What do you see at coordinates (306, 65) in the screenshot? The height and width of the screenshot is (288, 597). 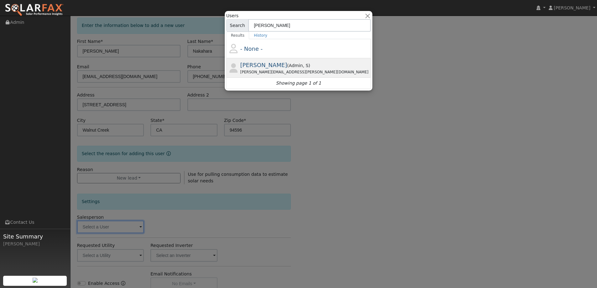 I see `span: Salesperson` at bounding box center [306, 65].